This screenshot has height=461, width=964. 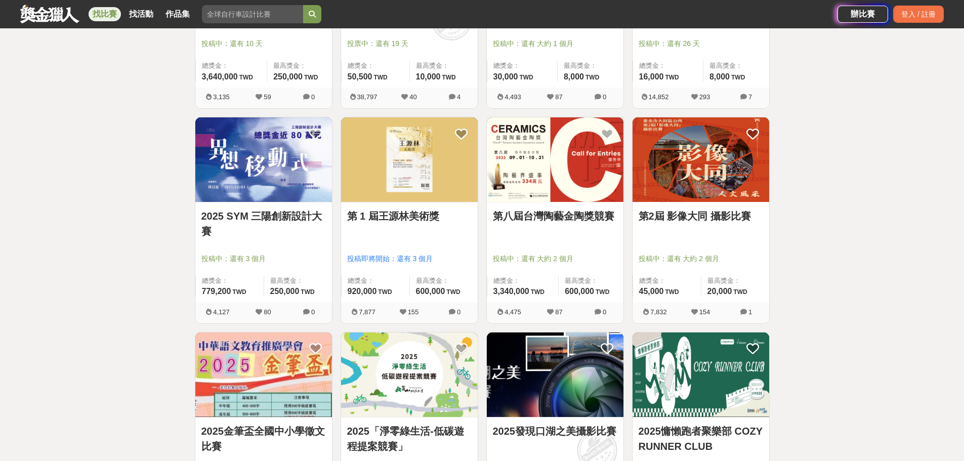 What do you see at coordinates (701, 216) in the screenshot?
I see `a: 第2屆 影像大同 攝影比賽` at bounding box center [701, 216].